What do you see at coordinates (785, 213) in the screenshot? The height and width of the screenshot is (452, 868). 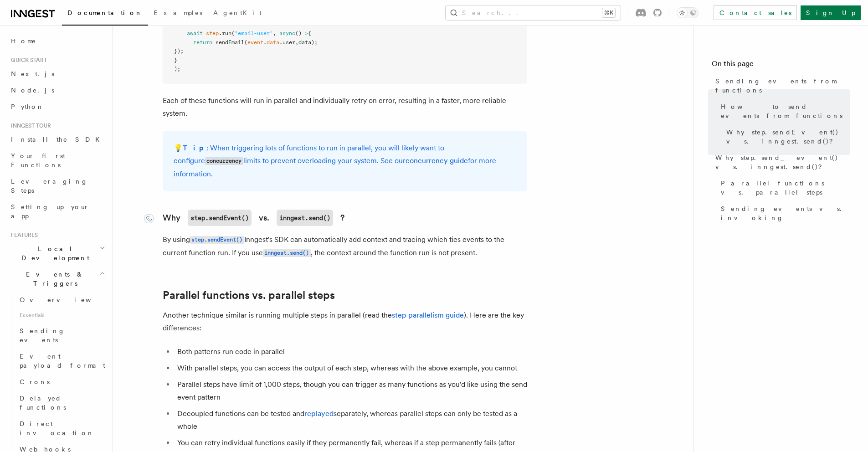 I see `span: Sending events vs. invoking` at bounding box center [785, 213].